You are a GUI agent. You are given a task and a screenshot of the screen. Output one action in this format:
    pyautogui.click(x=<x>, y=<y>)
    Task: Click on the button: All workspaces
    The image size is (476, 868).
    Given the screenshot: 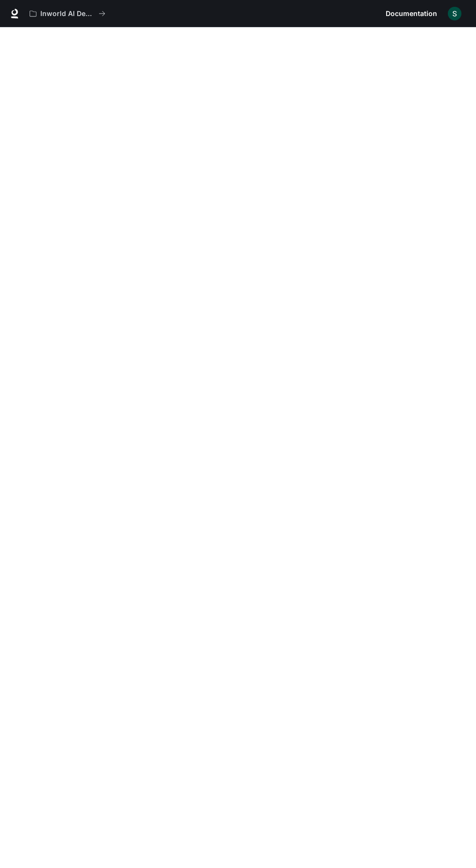 What is the action you would take?
    pyautogui.click(x=67, y=14)
    